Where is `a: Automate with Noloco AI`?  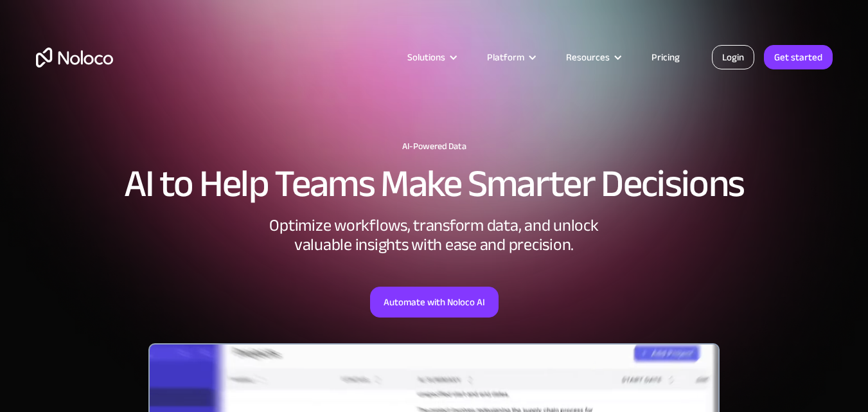 a: Automate with Noloco AI is located at coordinates (434, 302).